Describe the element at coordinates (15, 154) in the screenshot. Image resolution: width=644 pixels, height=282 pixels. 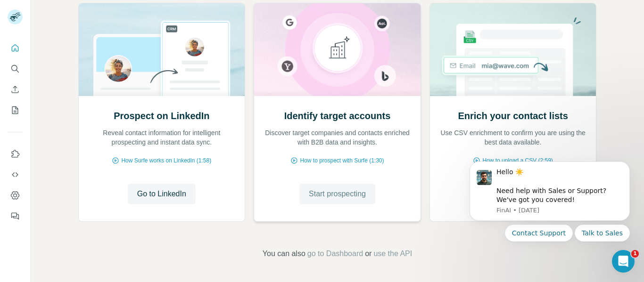
I see `button: Use Surfe on LinkedIn` at that location.